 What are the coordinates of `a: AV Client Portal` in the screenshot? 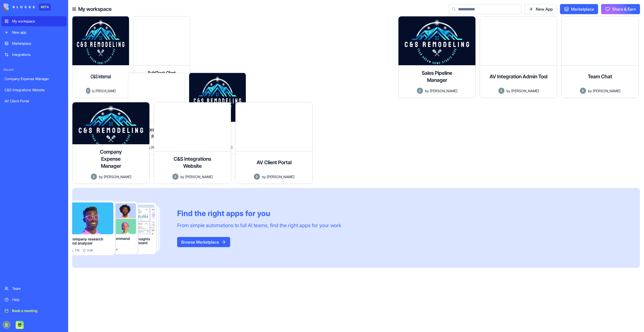 It's located at (34, 101).